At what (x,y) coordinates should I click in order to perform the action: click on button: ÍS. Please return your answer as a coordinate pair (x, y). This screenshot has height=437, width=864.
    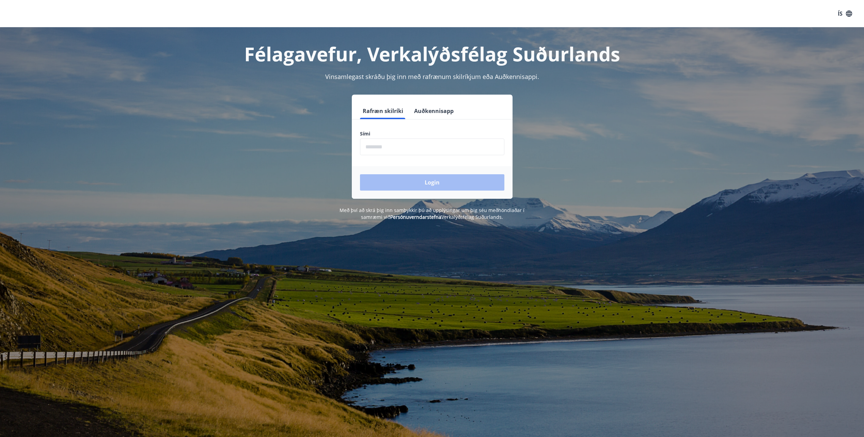
    Looking at the image, I should click on (845, 14).